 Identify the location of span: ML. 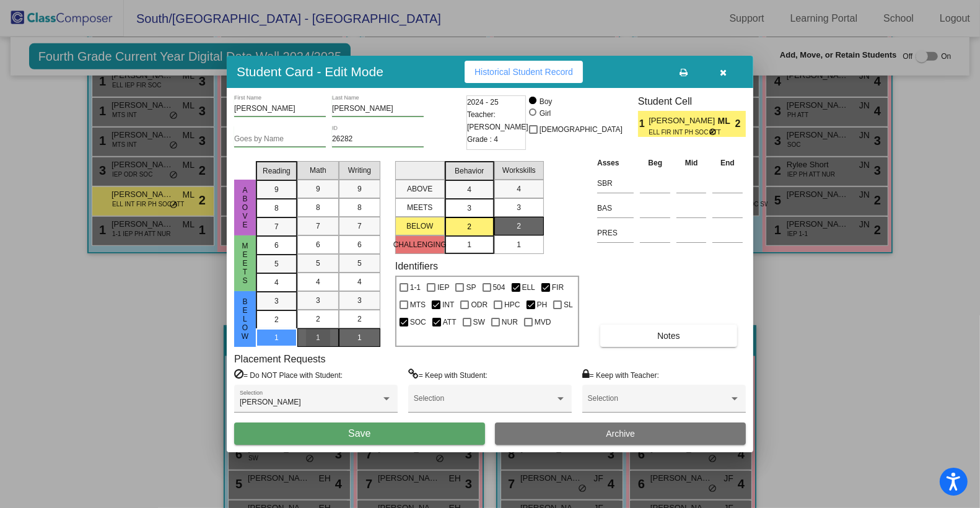
(726, 121).